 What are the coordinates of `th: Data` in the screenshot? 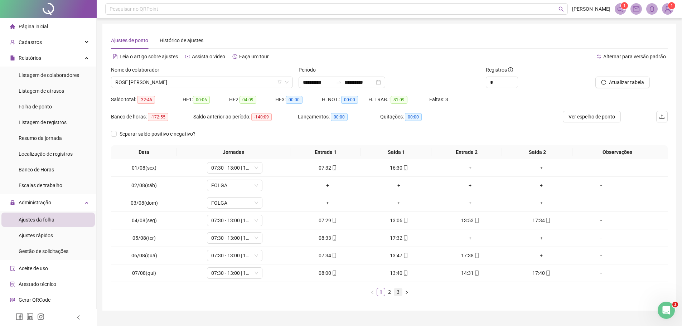 It's located at (144, 152).